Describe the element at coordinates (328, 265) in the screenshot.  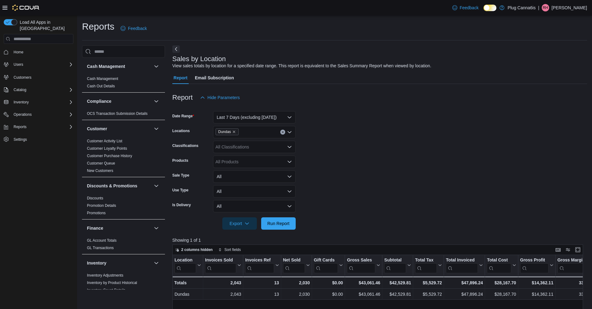
I see `button: Gift Cards` at that location.